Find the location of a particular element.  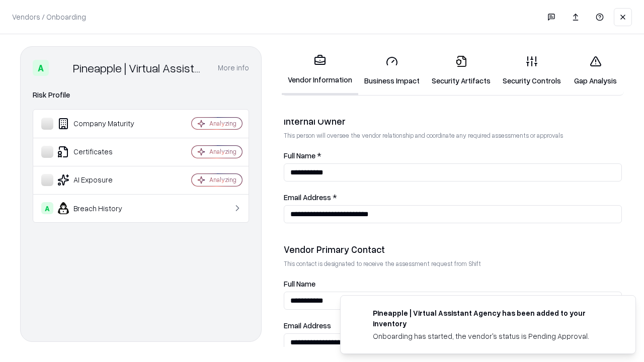

div: Certificates is located at coordinates (101, 152).